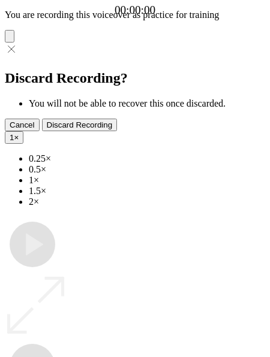 The image size is (270, 357). Describe the element at coordinates (147, 104) in the screenshot. I see `li: You will not be able to recover this once discarded.` at that location.